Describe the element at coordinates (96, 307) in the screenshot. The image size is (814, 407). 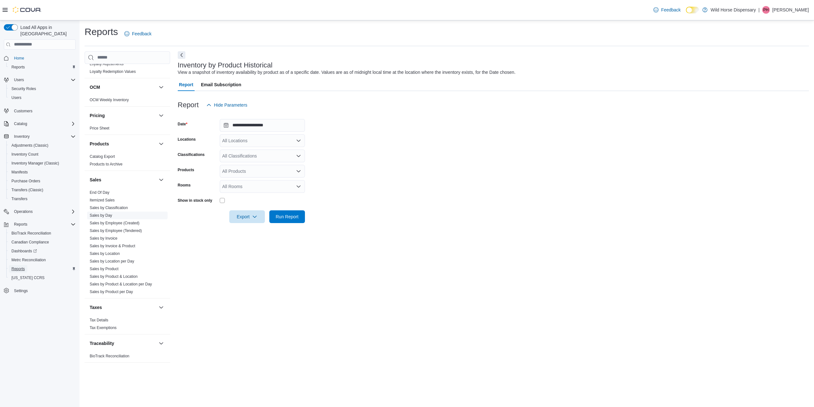
I see `h3: Taxes` at that location.